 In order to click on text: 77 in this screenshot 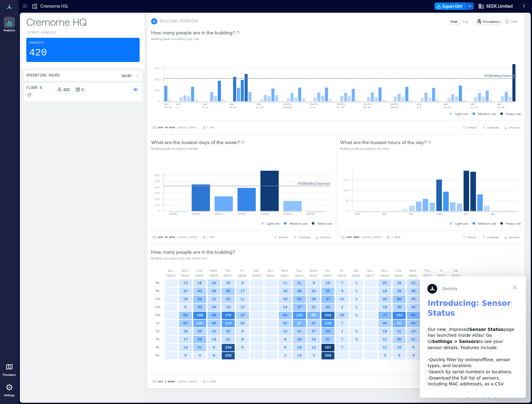, I will do `click(385, 315)`.